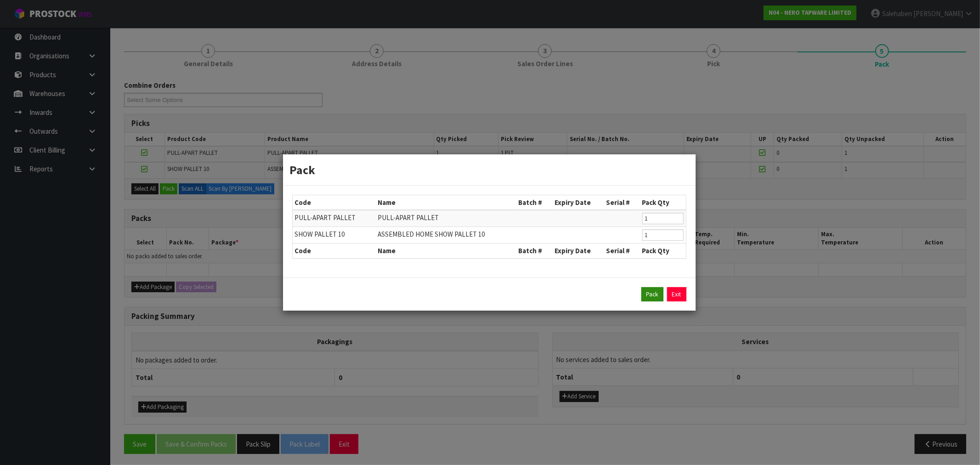  Describe the element at coordinates (652, 294) in the screenshot. I see `button: Pack` at that location.